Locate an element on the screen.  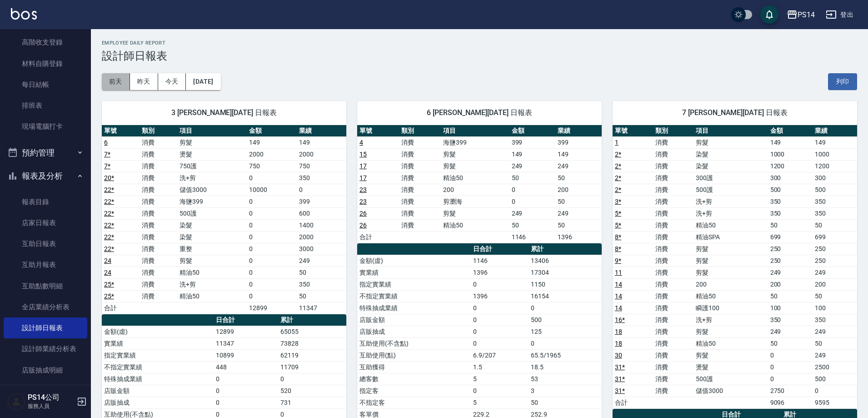
div: PS14 is located at coordinates (806, 15).